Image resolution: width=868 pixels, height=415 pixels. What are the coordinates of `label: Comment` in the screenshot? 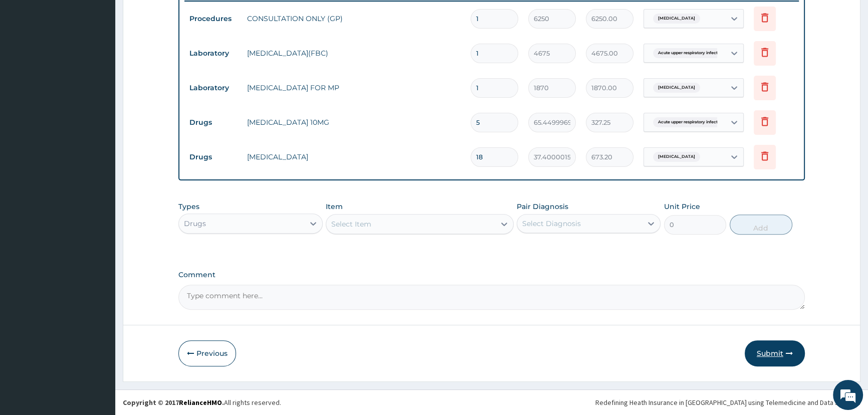 It's located at (491, 274).